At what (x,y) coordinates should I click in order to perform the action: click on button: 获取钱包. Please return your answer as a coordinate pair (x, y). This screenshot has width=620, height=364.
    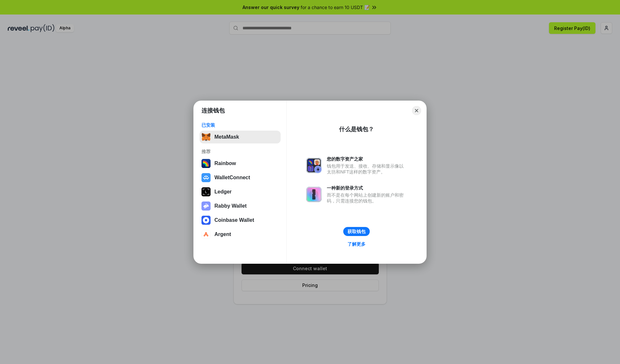
    Looking at the image, I should click on (356, 232).